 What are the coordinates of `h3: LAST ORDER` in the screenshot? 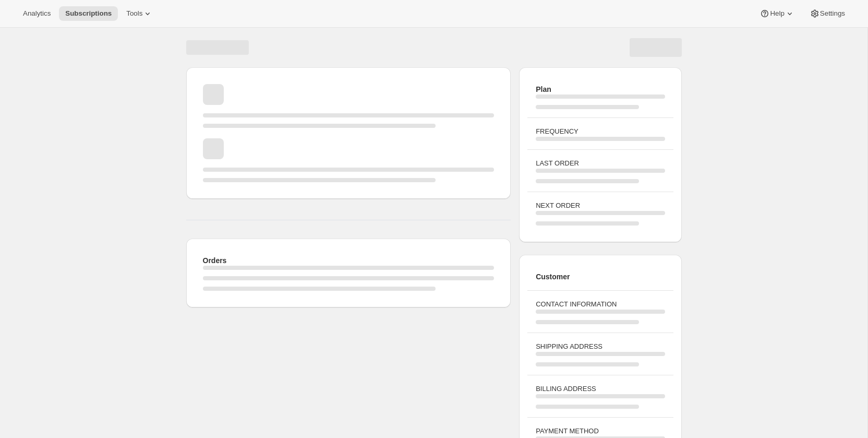 It's located at (600, 164).